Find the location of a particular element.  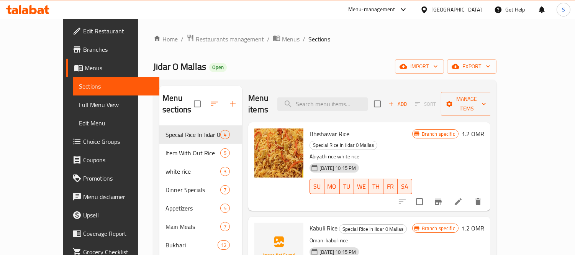

div: Main Meals is located at coordinates (193, 226).